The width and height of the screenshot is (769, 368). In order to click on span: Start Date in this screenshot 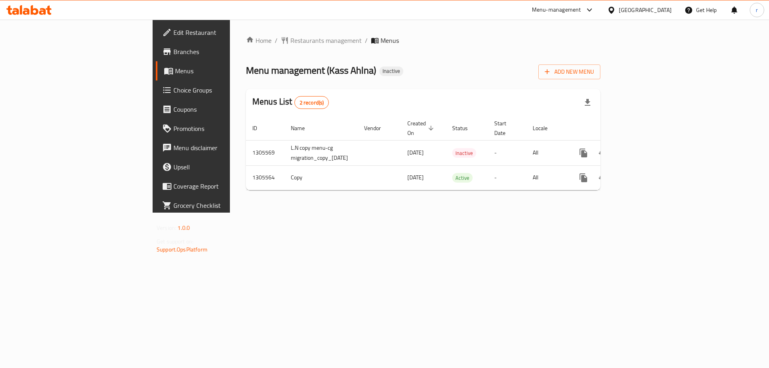, I will do `click(506, 128)`.